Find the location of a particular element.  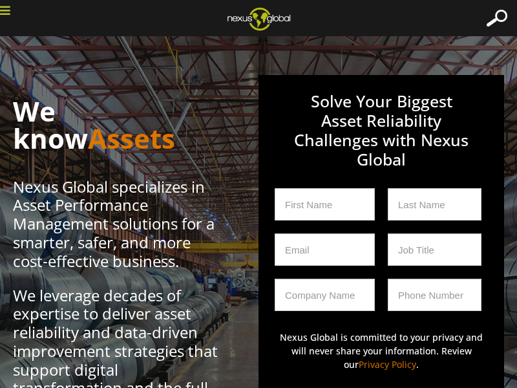

input: Phone Number is located at coordinates (434, 295).